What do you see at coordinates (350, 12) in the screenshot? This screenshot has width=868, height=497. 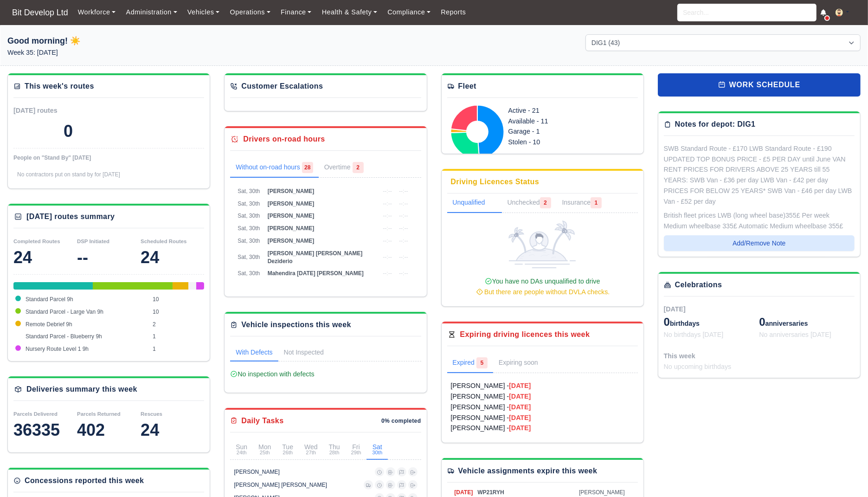 I see `a: Health & Safety` at bounding box center [350, 12].